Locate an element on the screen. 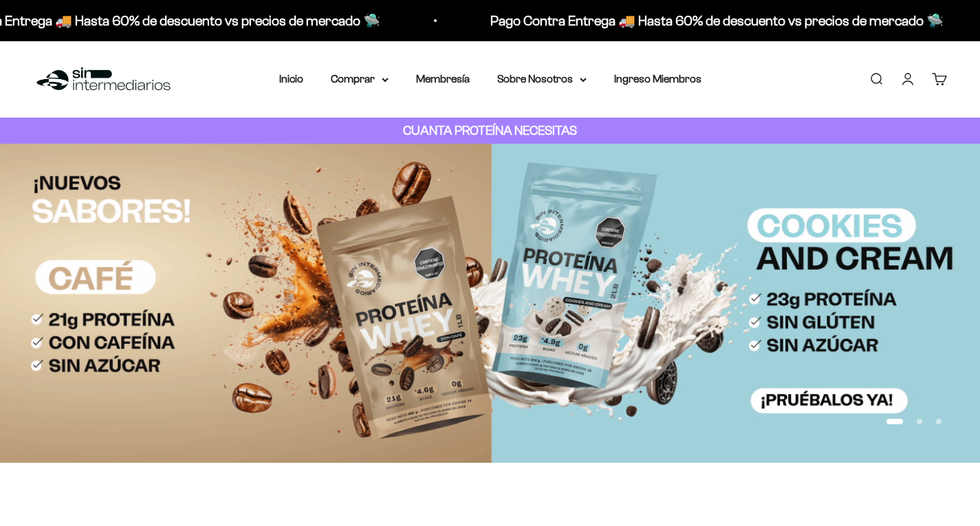 The image size is (980, 526). summary: Sobre Nosotros is located at coordinates (543, 79).